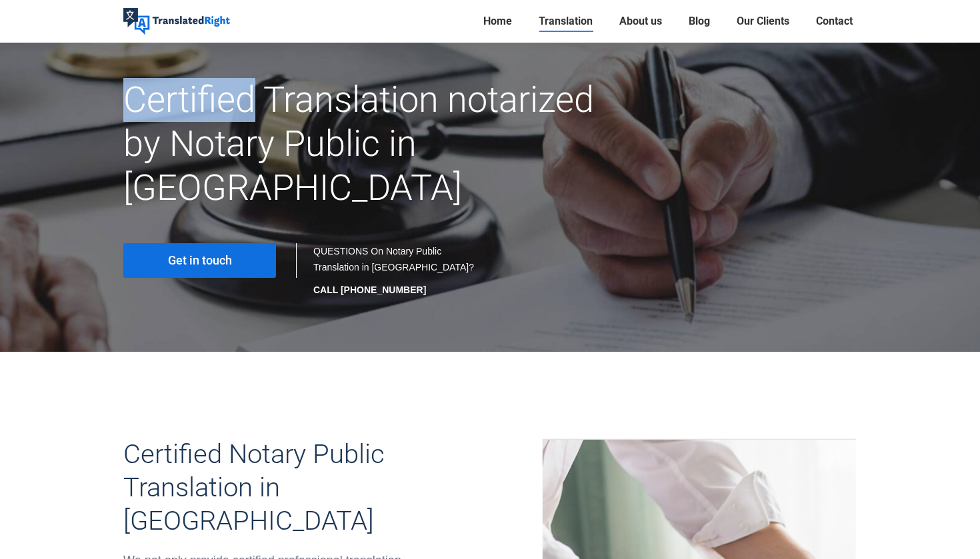  What do you see at coordinates (700, 22) in the screenshot?
I see `a: Blog` at bounding box center [700, 22].